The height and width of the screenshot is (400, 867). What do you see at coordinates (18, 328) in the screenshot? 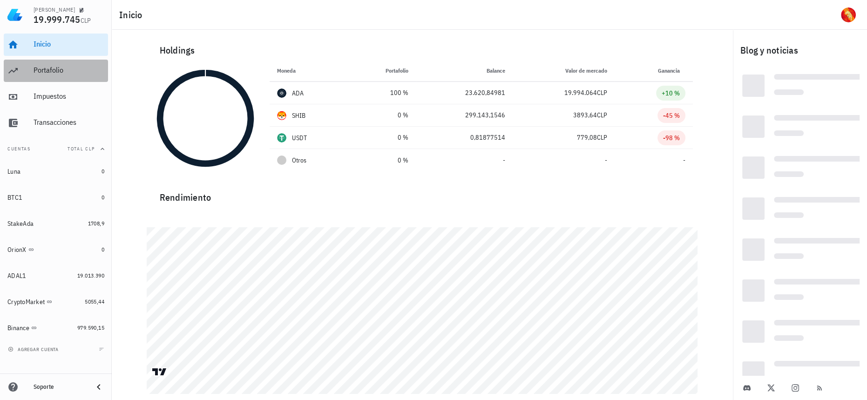
I see `div: Binance` at bounding box center [18, 328].